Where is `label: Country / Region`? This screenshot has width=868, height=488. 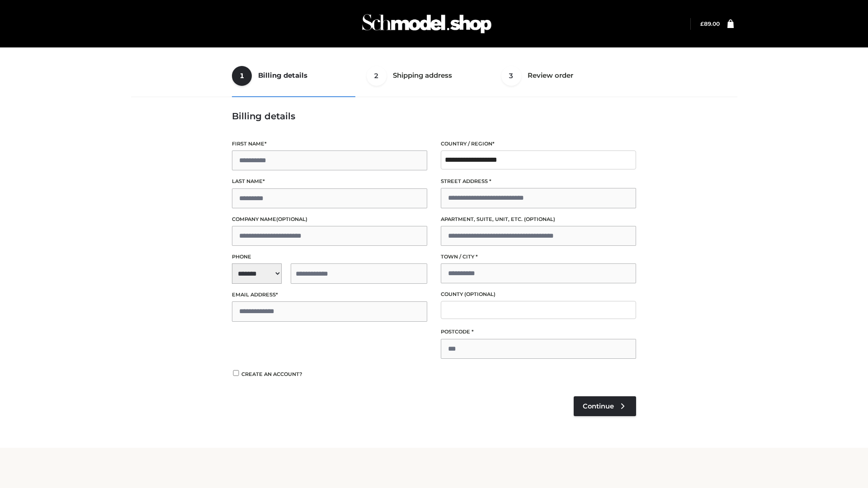 label: Country / Region is located at coordinates (538, 143).